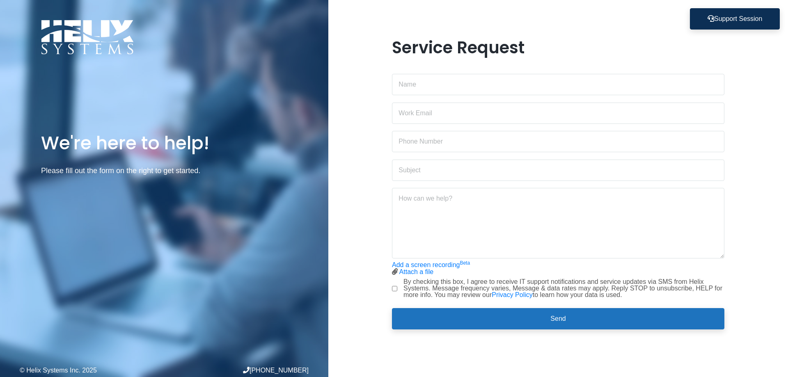 This screenshot has width=788, height=377. What do you see at coordinates (734, 19) in the screenshot?
I see `button: Support Session` at bounding box center [734, 19].